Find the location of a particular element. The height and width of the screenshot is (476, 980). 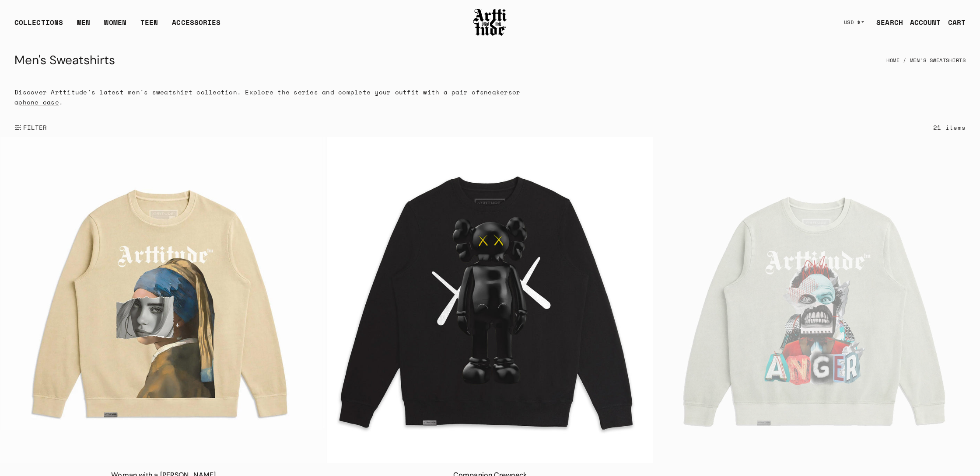

li: Men's Sweatshirts is located at coordinates (932, 60).